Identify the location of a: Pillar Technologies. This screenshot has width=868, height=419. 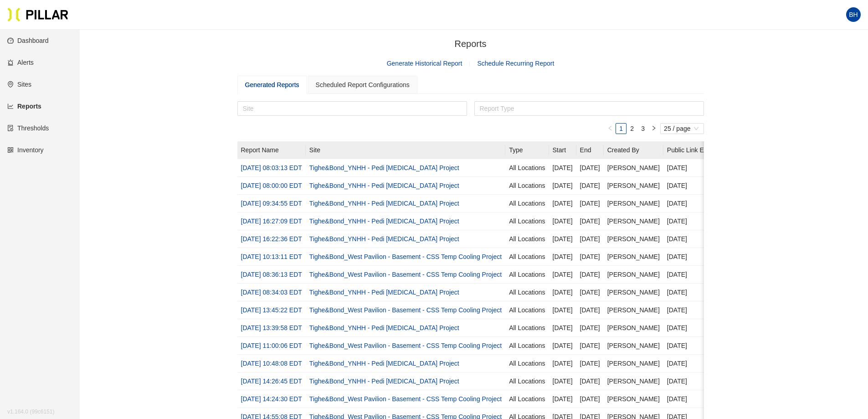
(38, 15).